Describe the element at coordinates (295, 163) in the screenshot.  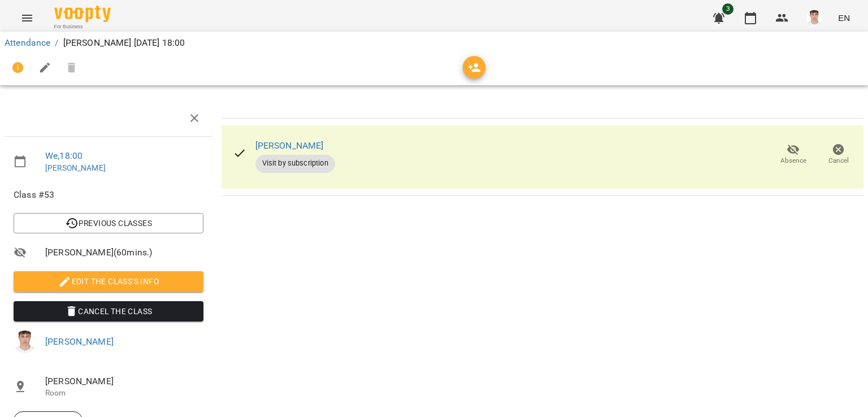
I see `span: Visit by subscription` at that location.